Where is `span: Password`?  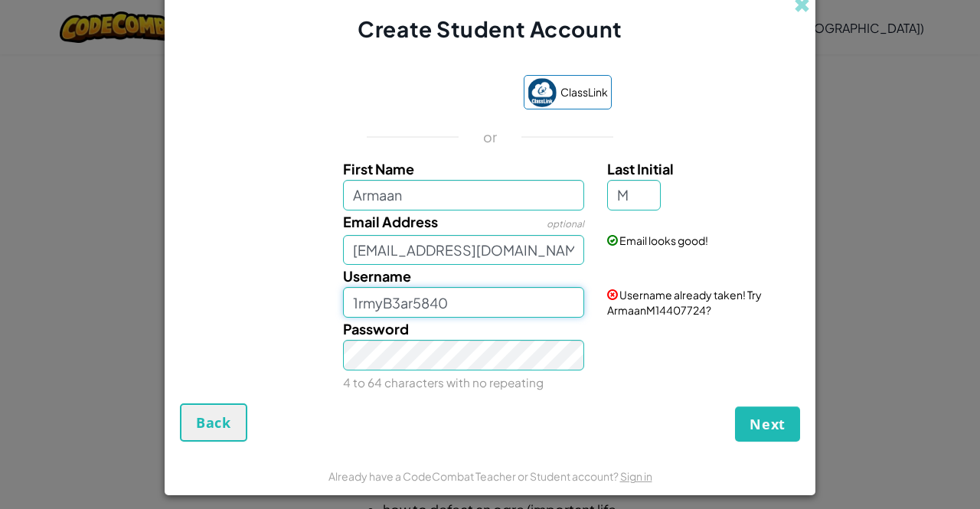 span: Password is located at coordinates (376, 329).